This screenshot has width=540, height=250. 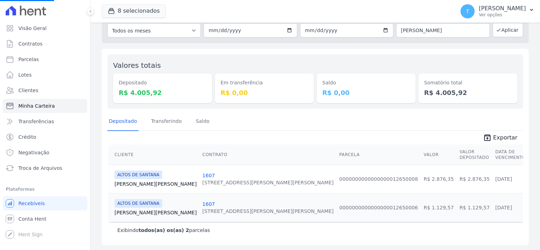 What do you see at coordinates (154, 155) in the screenshot?
I see `th: Cliente` at bounding box center [154, 155].